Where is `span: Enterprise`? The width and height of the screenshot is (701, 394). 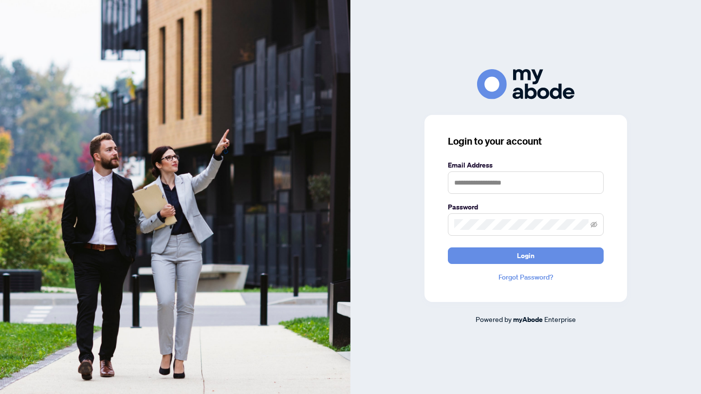 span: Enterprise is located at coordinates (560, 319).